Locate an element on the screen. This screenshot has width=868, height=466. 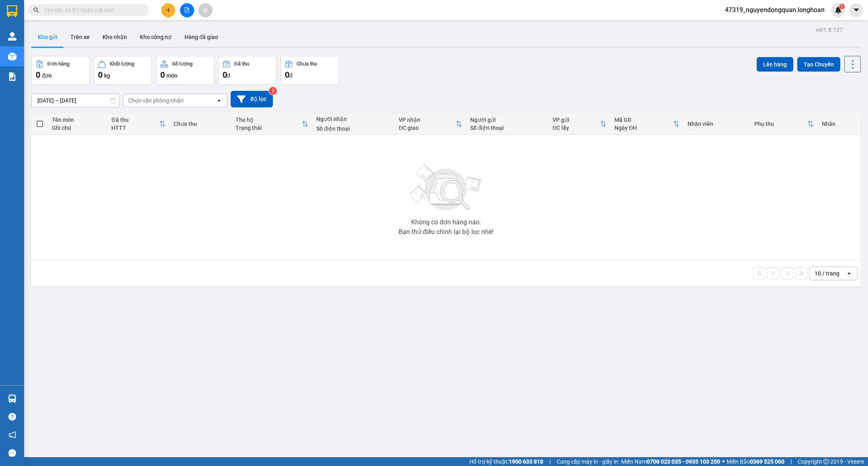
input: Tìm tên, số ĐT hoặc mã đơn is located at coordinates (92, 10).